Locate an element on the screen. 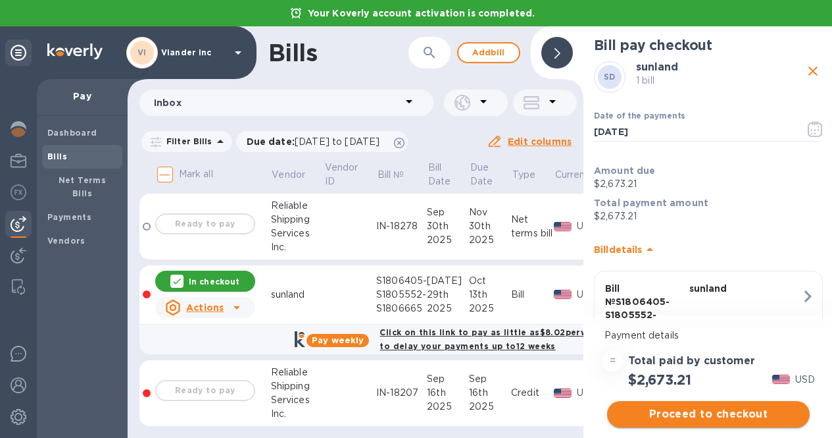 The width and height of the screenshot is (832, 438). p: Bill Date is located at coordinates (439, 174).